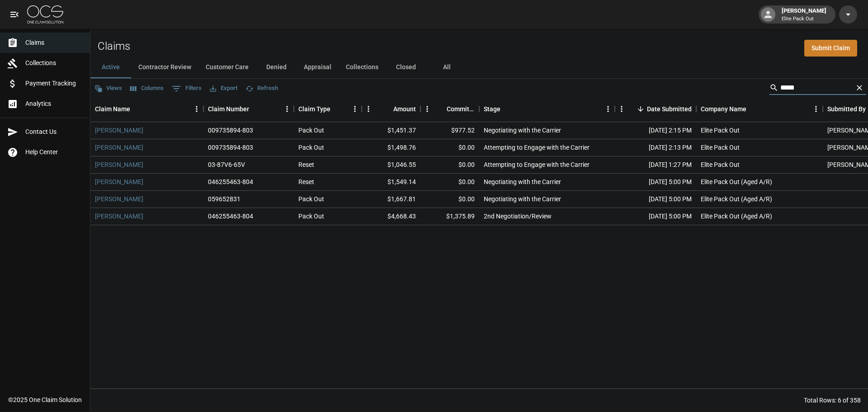 The image size is (868, 412). I want to click on h2: Claims, so click(114, 46).